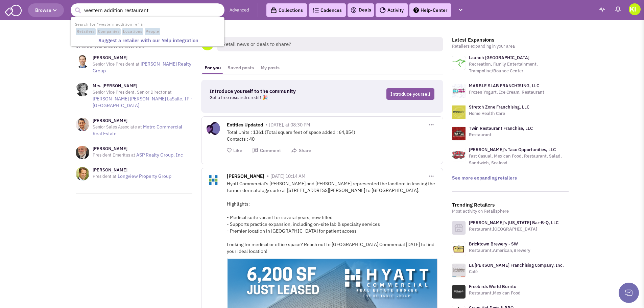 The image size is (644, 308). I want to click on p: Home Health Care, so click(499, 113).